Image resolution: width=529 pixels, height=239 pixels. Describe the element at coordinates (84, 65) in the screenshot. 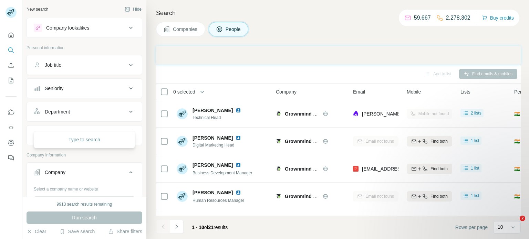

I see `button: Job title` at that location.